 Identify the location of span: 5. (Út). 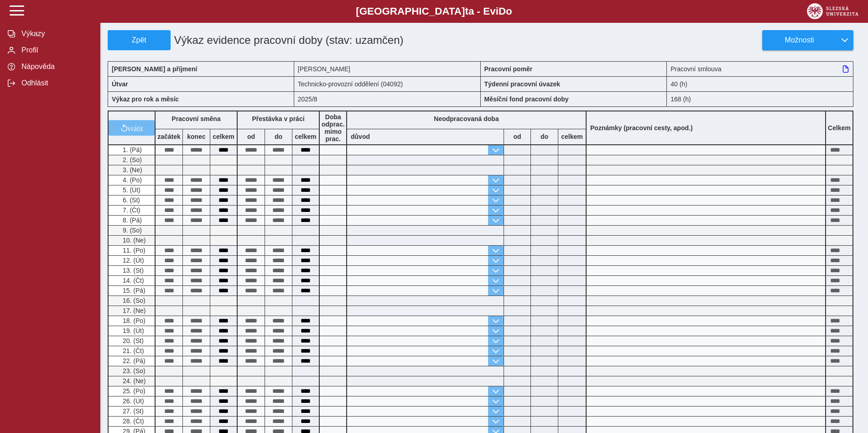
(130, 189).